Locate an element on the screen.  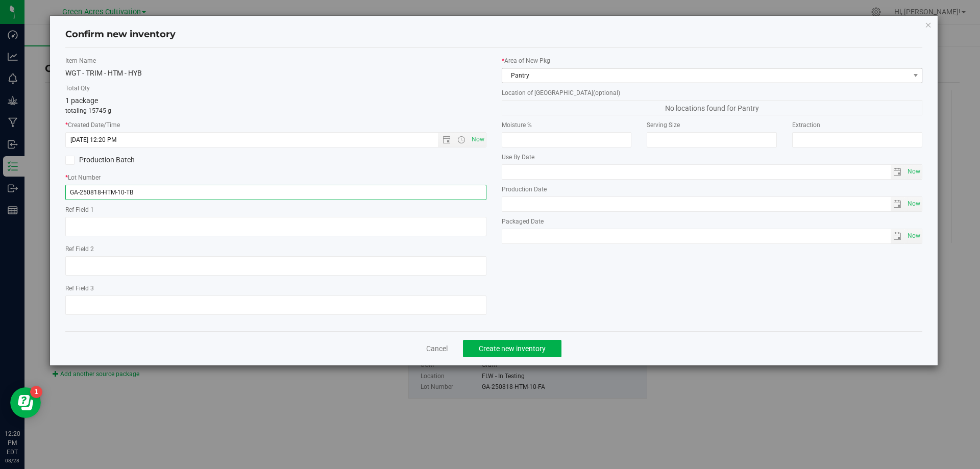
span: 1 is located at coordinates (6, 5).